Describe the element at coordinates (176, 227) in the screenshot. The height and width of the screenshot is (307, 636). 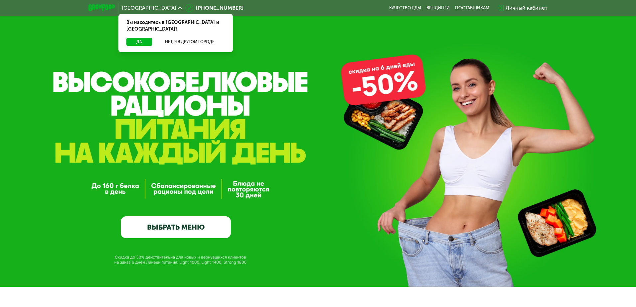
I see `a: ВЫБРАТЬ МЕНЮ` at that location.